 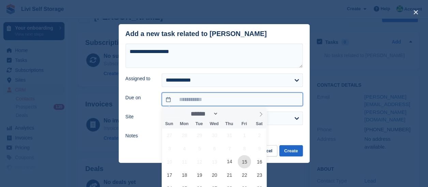 I want to click on span: August 13, 2025, so click(x=214, y=162).